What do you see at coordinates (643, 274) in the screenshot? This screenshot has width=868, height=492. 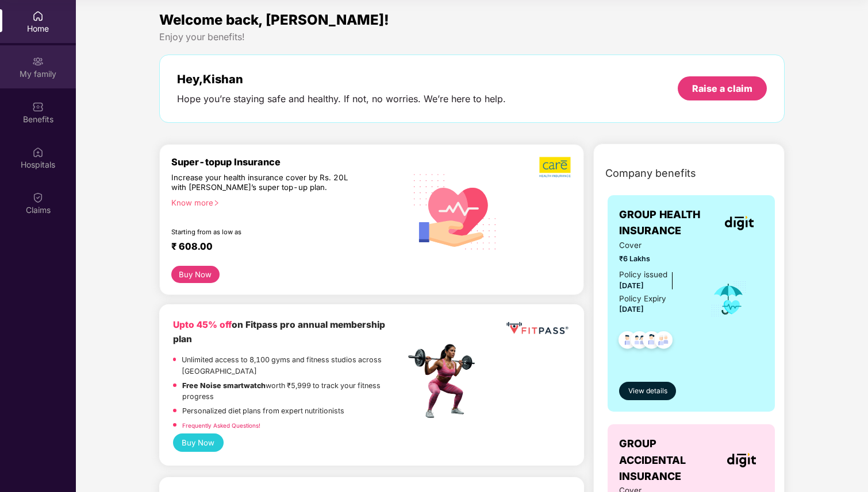 I see `div: Policy issued` at bounding box center [643, 274].